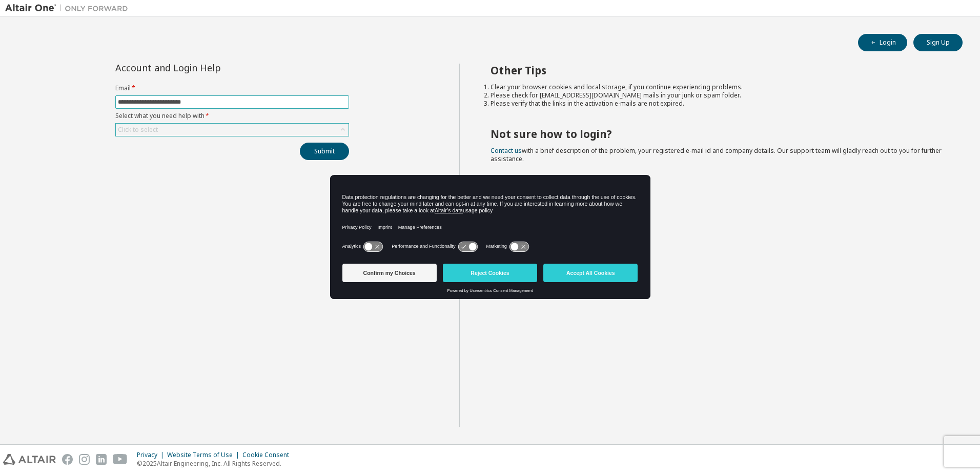  What do you see at coordinates (324, 151) in the screenshot?
I see `button: Submit` at bounding box center [324, 151].